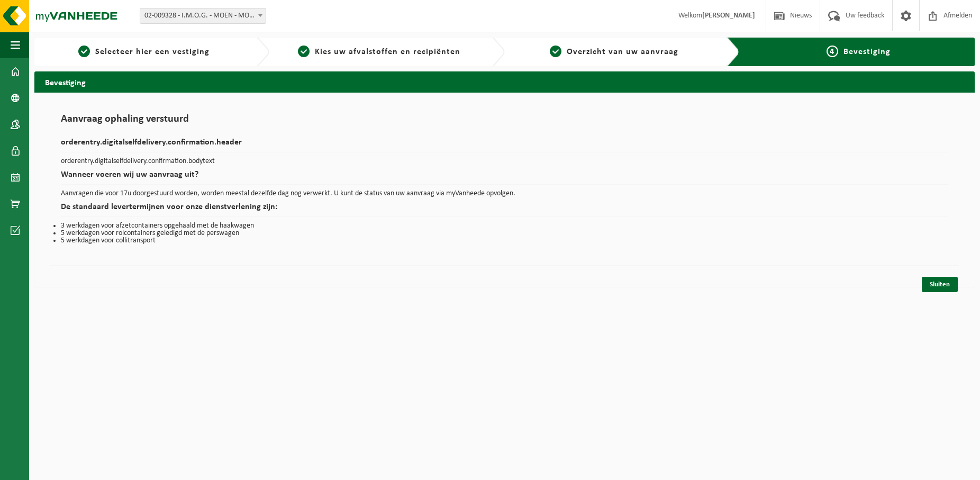 This screenshot has width=980, height=480. What do you see at coordinates (504, 82) in the screenshot?
I see `h2: Bevestiging` at bounding box center [504, 82].